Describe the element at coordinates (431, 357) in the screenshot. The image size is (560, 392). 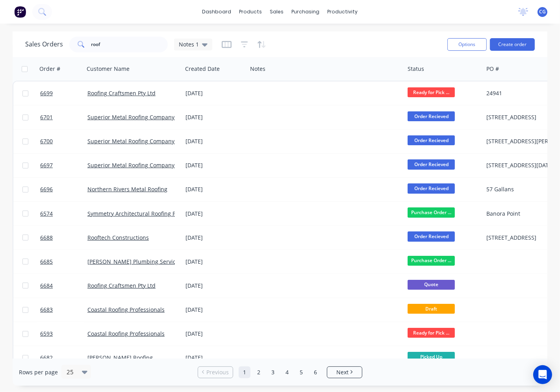
I see `span: Picked Up` at that location.